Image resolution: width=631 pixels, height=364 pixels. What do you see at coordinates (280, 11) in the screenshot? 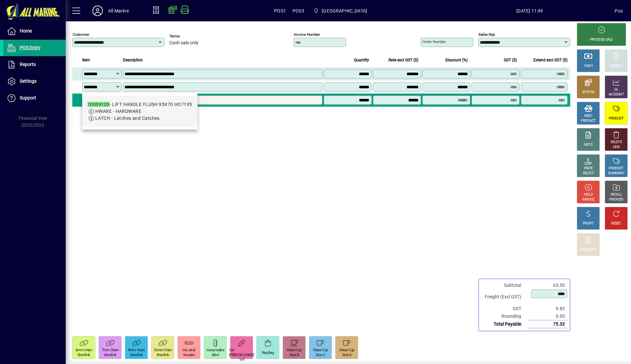
I see `span: POS1` at bounding box center [280, 11].